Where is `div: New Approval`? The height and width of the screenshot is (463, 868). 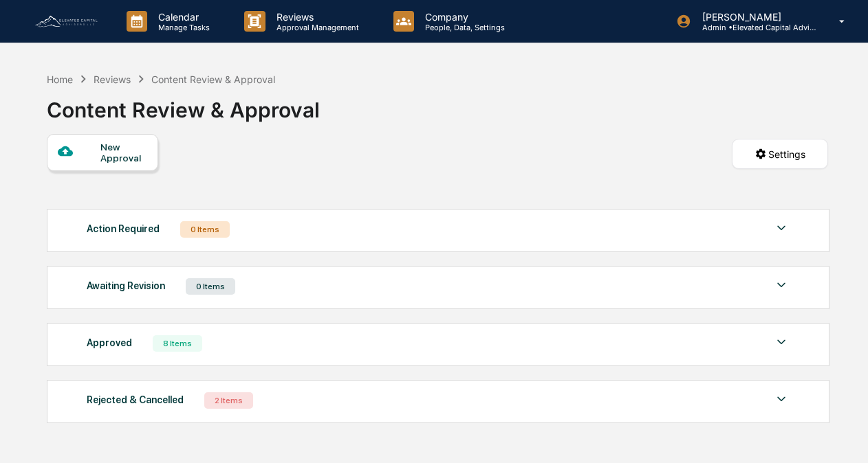
div: New Approval is located at coordinates (123, 152).